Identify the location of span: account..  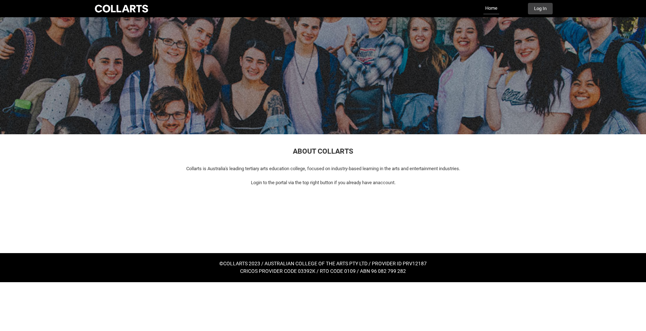
(387, 182).